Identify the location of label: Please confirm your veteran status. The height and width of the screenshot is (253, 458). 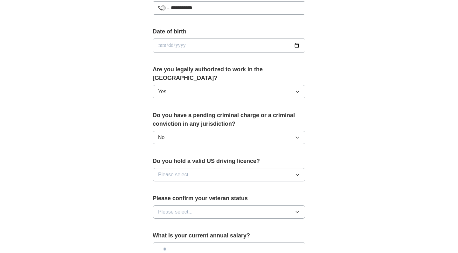
(229, 198).